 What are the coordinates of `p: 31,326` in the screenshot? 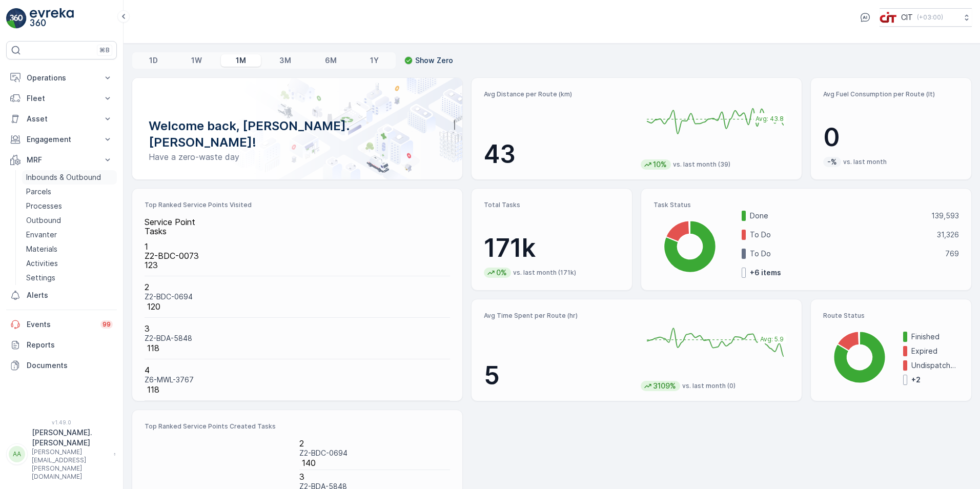 It's located at (948, 235).